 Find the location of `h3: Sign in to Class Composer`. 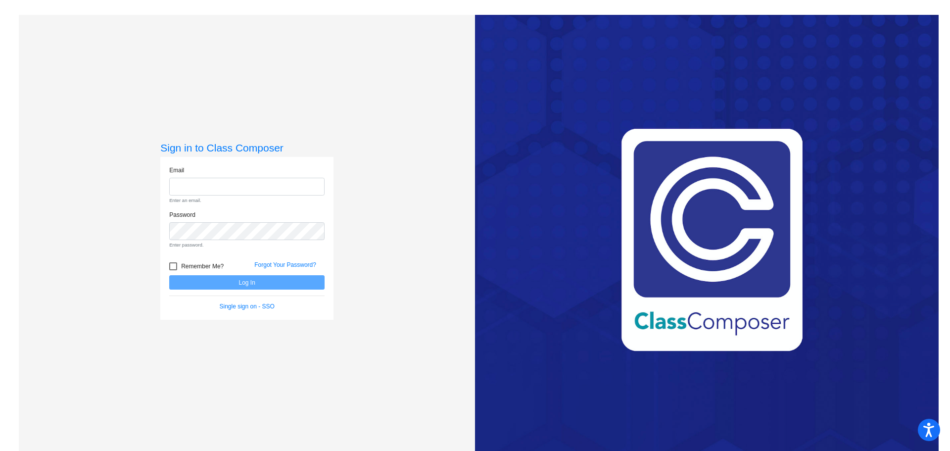

h3: Sign in to Class Composer is located at coordinates (247, 147).